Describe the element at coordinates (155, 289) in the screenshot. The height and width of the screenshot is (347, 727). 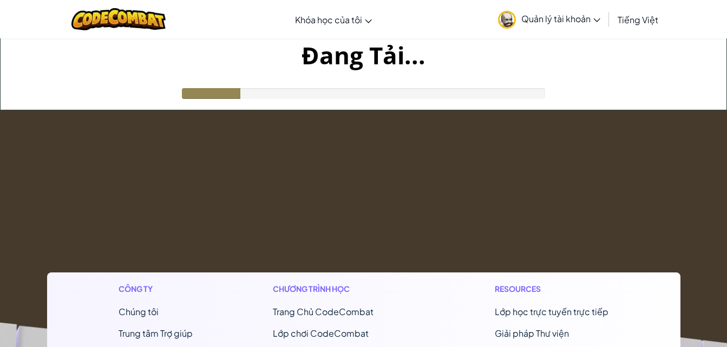
I see `h1: Công ty` at that location.